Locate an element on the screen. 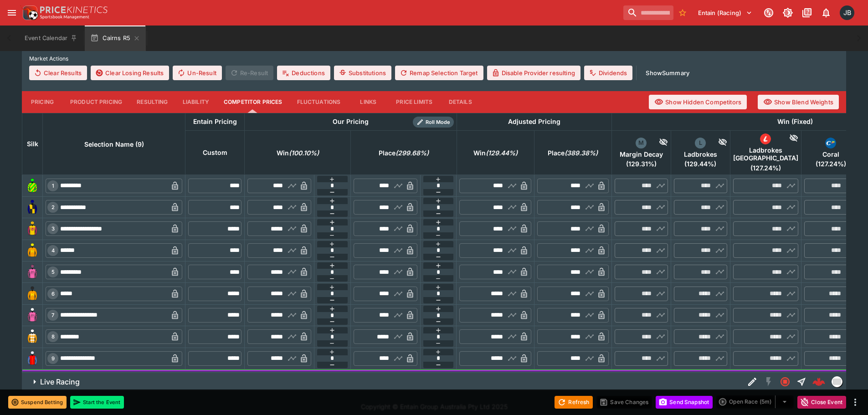 The width and height of the screenshot is (868, 415). em: ( 389.38 %) is located at coordinates (581, 153).